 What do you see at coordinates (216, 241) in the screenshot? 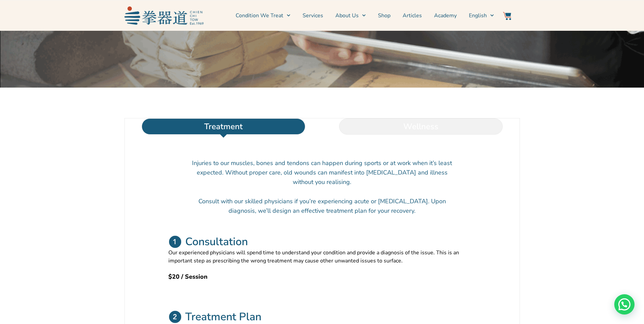
I see `h2: Consultation` at bounding box center [216, 241].